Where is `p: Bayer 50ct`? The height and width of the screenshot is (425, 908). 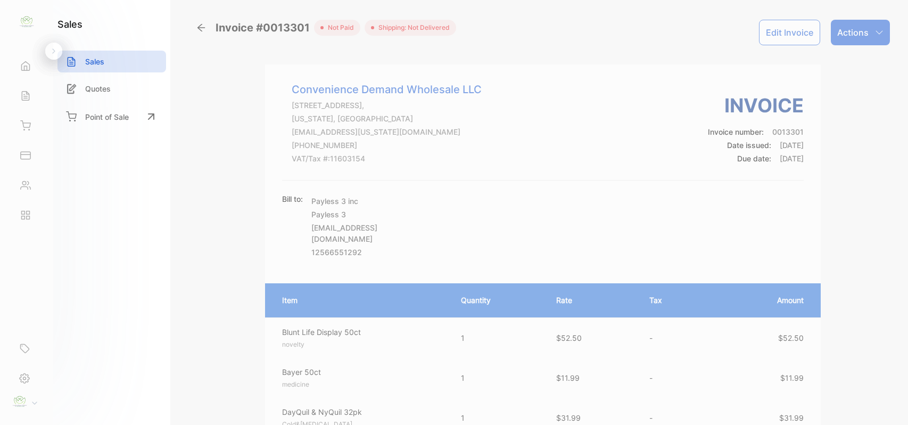 p: Bayer 50ct is located at coordinates (362, 372).